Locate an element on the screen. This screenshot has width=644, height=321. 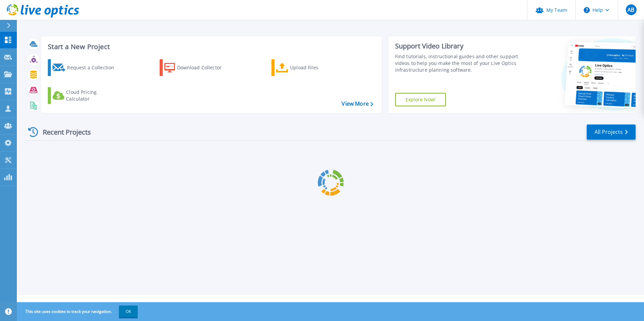
div: Cloud Pricing Calculator is located at coordinates (93, 96).